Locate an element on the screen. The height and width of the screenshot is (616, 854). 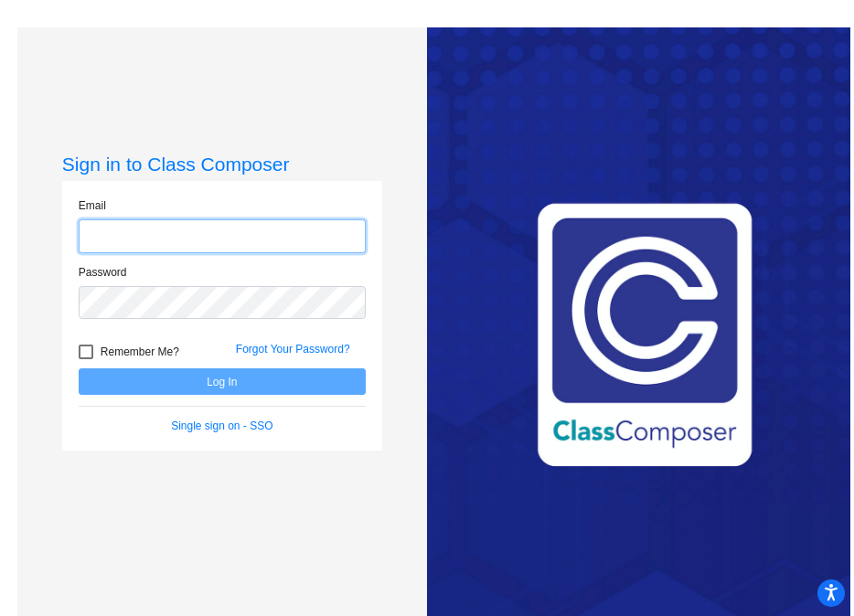
h3: Sign in to Class Composer is located at coordinates (222, 164).